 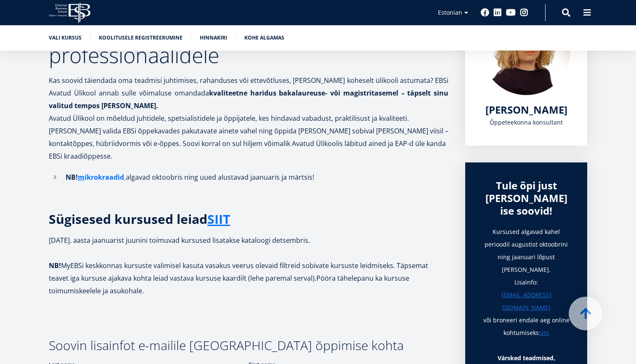 What do you see at coordinates (485, 12) in the screenshot?
I see `a: Facebook` at bounding box center [485, 12].